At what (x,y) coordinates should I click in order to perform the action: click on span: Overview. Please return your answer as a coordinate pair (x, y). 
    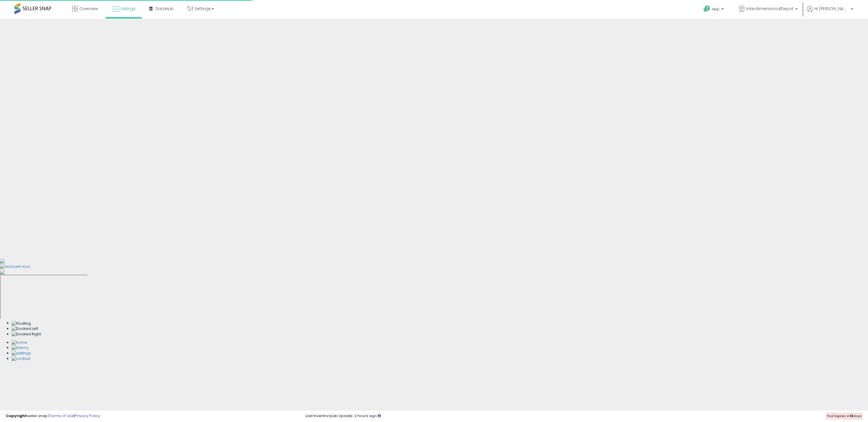
    Looking at the image, I should click on (89, 9).